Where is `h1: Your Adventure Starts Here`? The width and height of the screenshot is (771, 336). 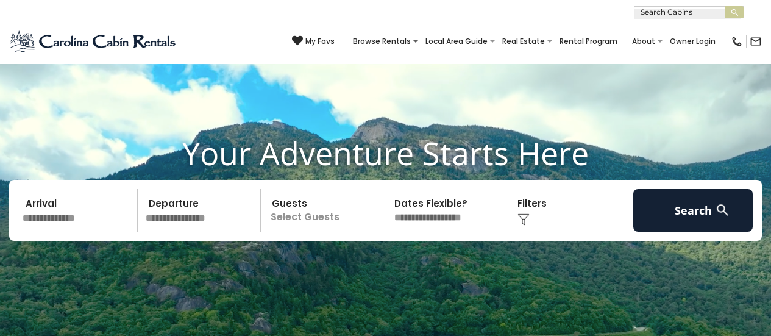 h1: Your Adventure Starts Here is located at coordinates (385, 153).